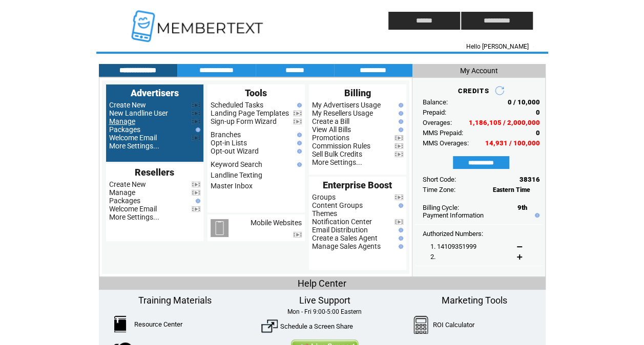 Image resolution: width=644 pixels, height=345 pixels. Describe the element at coordinates (330, 138) in the screenshot. I see `a: Promotions` at that location.